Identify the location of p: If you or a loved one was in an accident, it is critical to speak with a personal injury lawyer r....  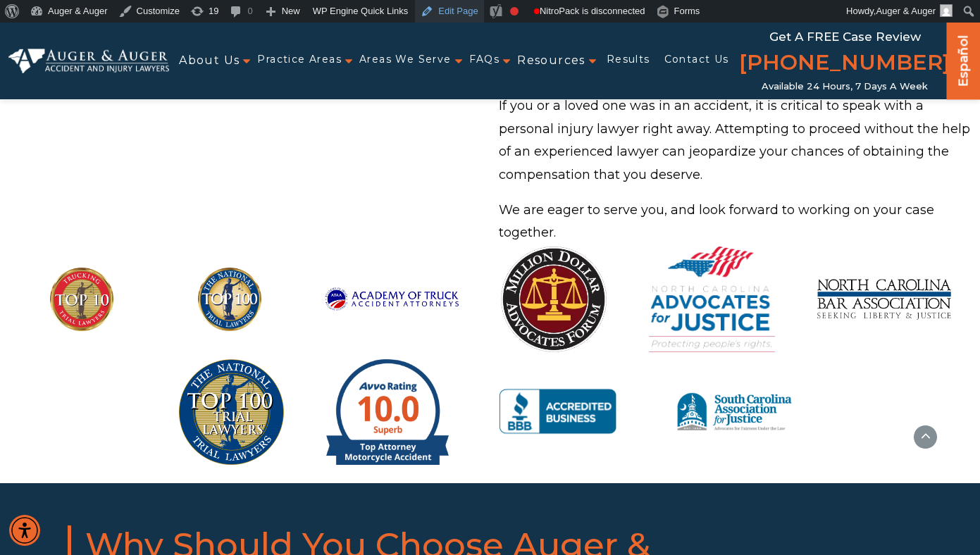
(736, 140).